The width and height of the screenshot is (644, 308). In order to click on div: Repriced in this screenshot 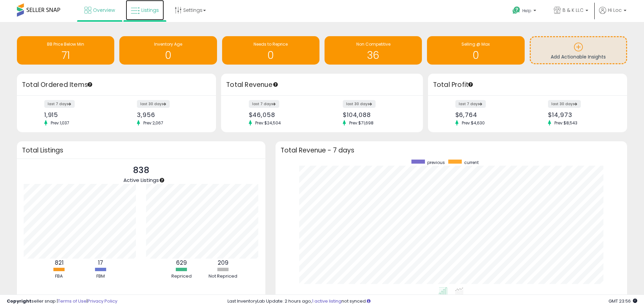, I will do `click(181, 276)`.